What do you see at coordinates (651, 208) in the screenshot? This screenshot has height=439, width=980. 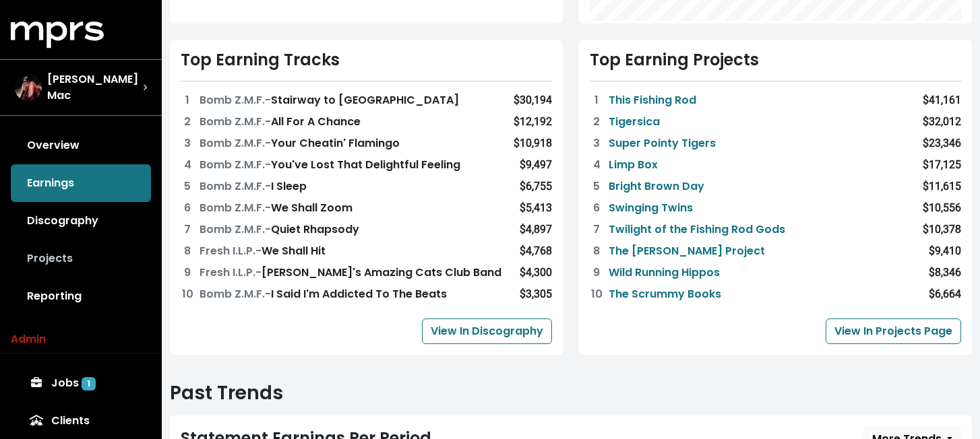 I see `a: Swinging Twins` at bounding box center [651, 208].